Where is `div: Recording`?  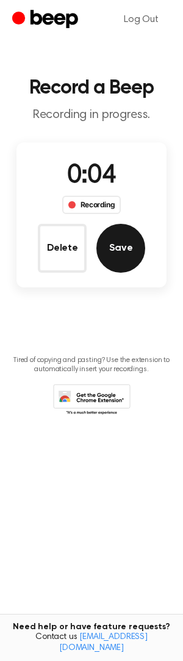 div: Recording is located at coordinates (92, 205).